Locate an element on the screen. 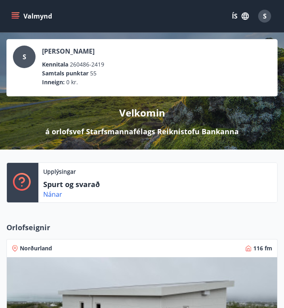 The height and width of the screenshot is (308, 284). p: Velkomin is located at coordinates (142, 113).